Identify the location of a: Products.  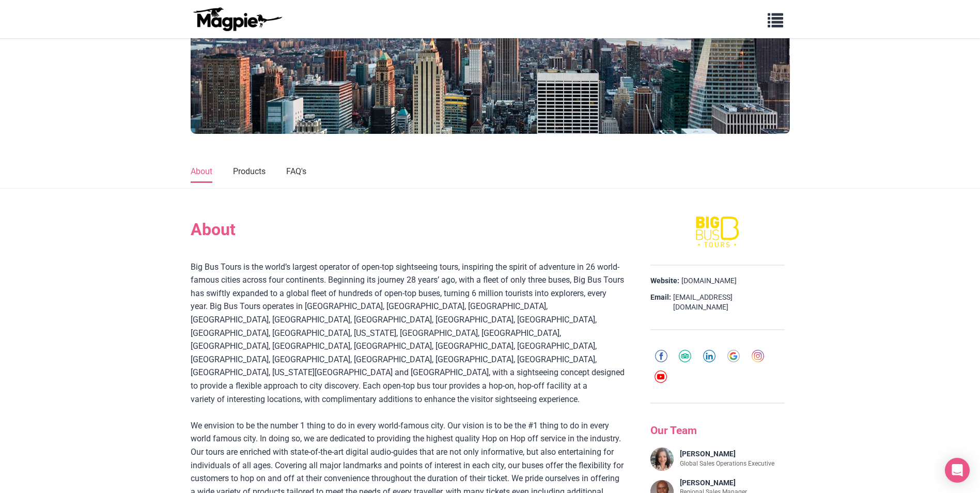
(249, 172).